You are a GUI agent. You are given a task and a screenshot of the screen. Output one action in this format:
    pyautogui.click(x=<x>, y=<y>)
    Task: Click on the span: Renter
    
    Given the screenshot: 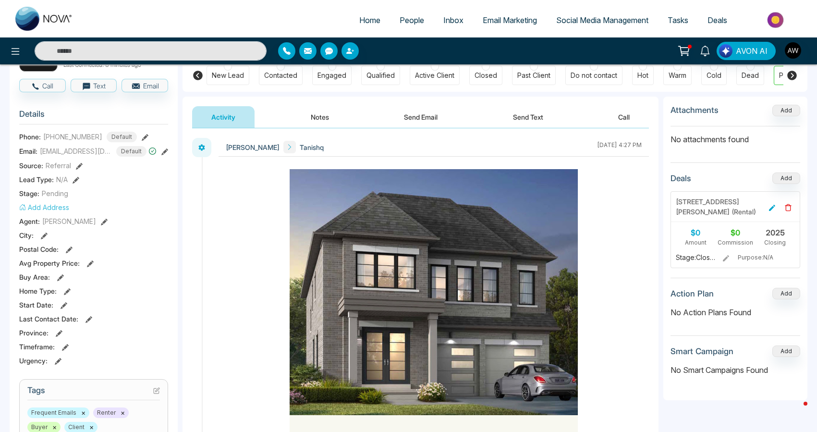 What is the action you would take?
    pyautogui.click(x=111, y=412)
    